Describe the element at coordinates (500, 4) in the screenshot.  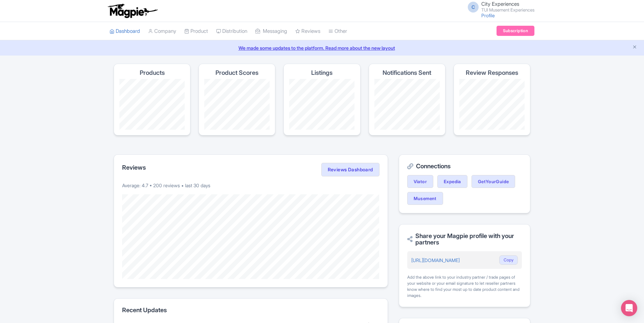
I see `span: City Experiences` at that location.